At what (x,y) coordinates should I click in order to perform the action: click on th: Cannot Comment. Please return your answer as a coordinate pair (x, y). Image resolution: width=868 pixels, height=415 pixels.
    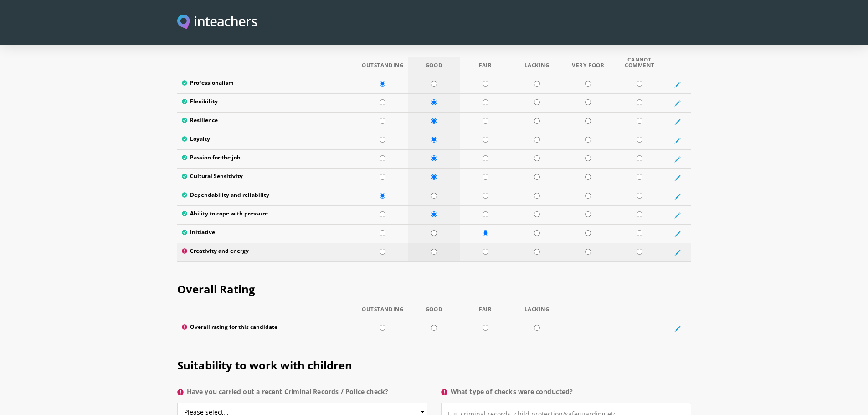
    Looking at the image, I should click on (639, 66).